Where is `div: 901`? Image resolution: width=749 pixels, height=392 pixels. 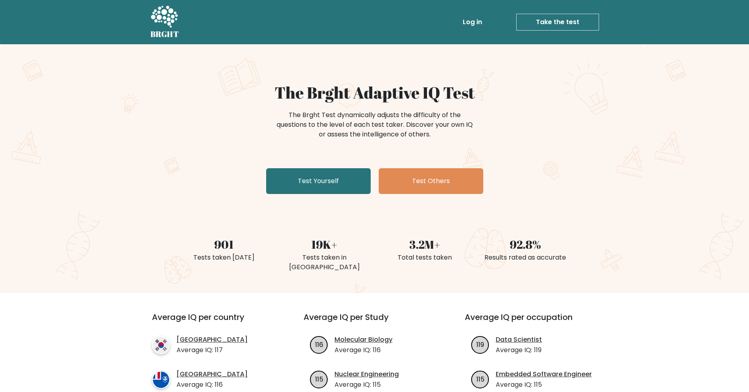
div: 901 is located at coordinates (224, 244).